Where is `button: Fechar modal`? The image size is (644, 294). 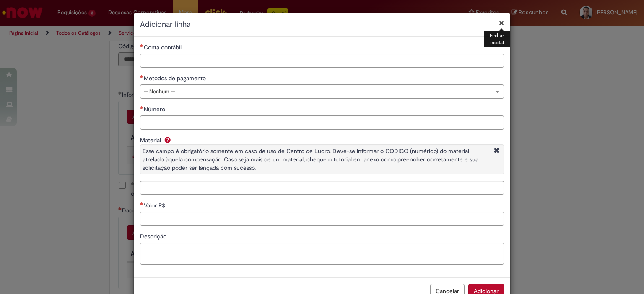
button: Fechar modal is located at coordinates (501, 23).